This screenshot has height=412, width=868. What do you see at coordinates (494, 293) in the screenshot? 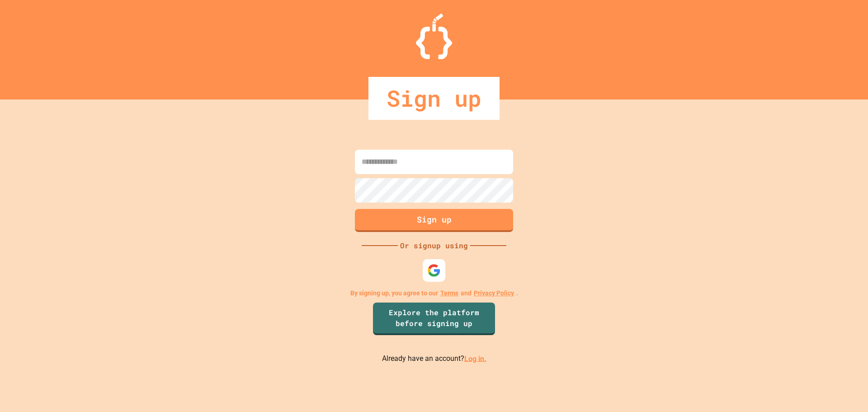
I see `a: Privacy Policy` at bounding box center [494, 293].